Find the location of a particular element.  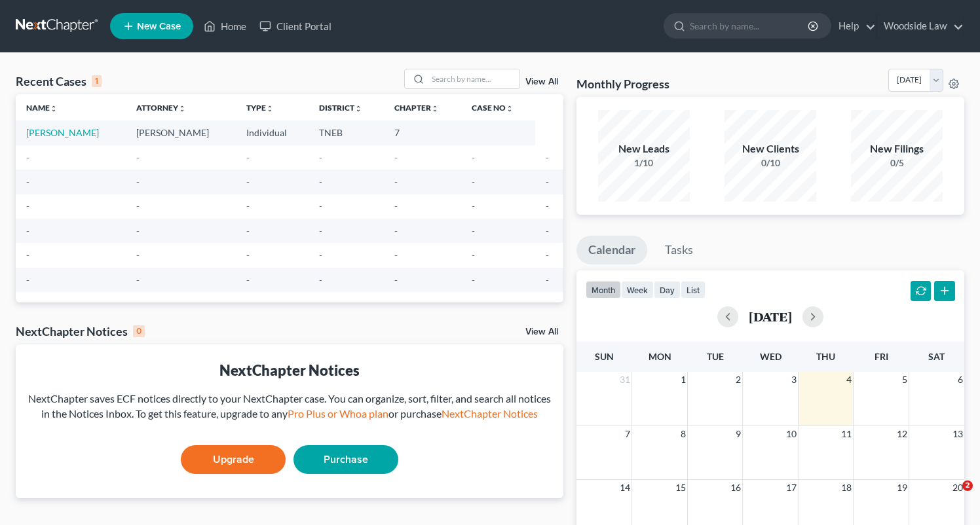

div: New Leads is located at coordinates (644, 148).